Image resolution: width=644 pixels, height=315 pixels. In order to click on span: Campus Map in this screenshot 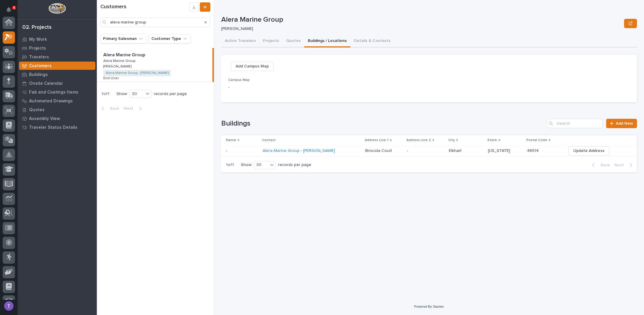, I will do `click(239, 80)`.